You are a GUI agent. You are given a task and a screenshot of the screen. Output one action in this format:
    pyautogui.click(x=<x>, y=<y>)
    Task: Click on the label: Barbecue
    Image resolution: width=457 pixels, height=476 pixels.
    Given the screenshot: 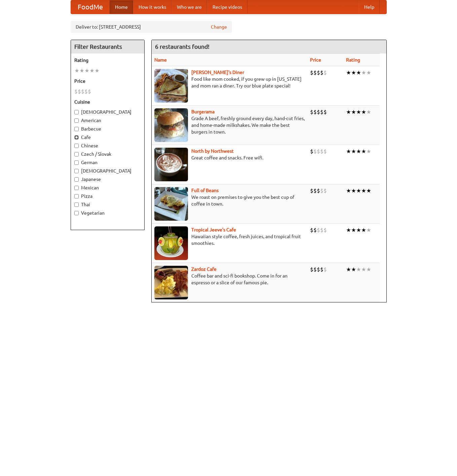 What is the action you would take?
    pyautogui.click(x=107, y=129)
    